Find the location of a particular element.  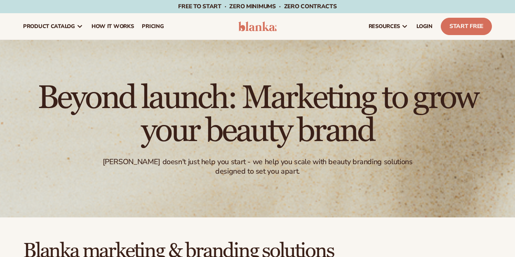

a: LOGIN is located at coordinates (425, 26).